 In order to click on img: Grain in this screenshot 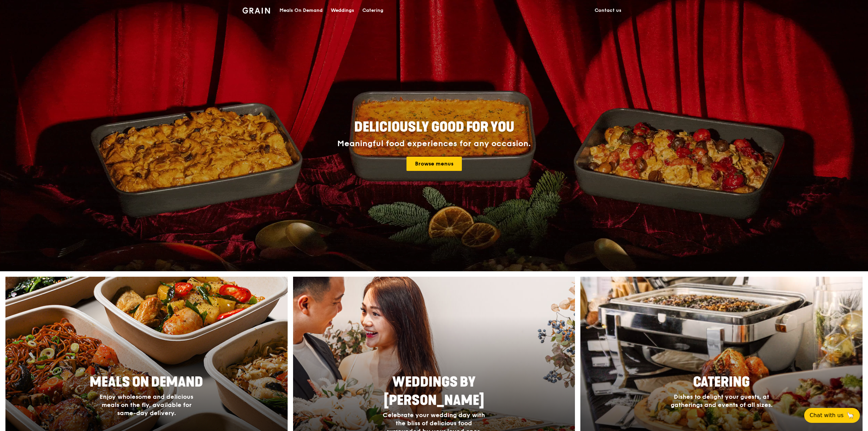, I will do `click(256, 11)`.